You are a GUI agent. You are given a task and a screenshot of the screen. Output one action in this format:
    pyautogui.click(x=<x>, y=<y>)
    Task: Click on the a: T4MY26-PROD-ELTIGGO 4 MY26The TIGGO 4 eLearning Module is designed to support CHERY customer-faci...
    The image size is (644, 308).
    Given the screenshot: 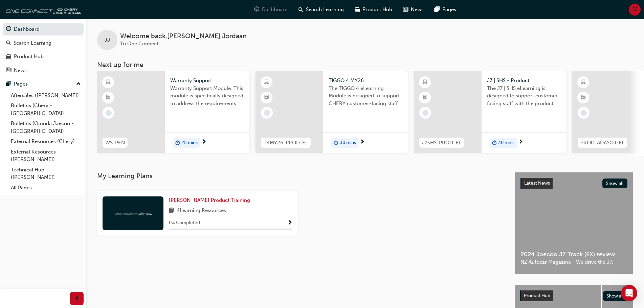 What is the action you would take?
    pyautogui.click(x=332, y=112)
    